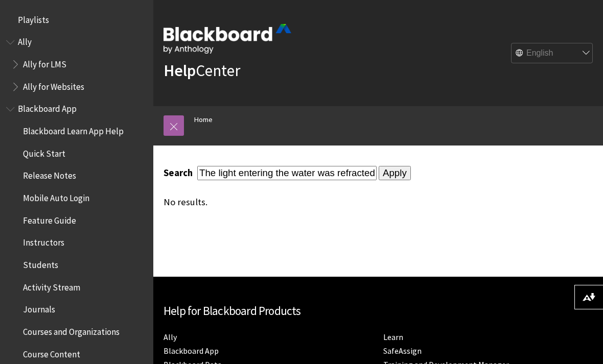 The width and height of the screenshot is (603, 364). Describe the element at coordinates (191, 350) in the screenshot. I see `a: Blackboard App` at that location.